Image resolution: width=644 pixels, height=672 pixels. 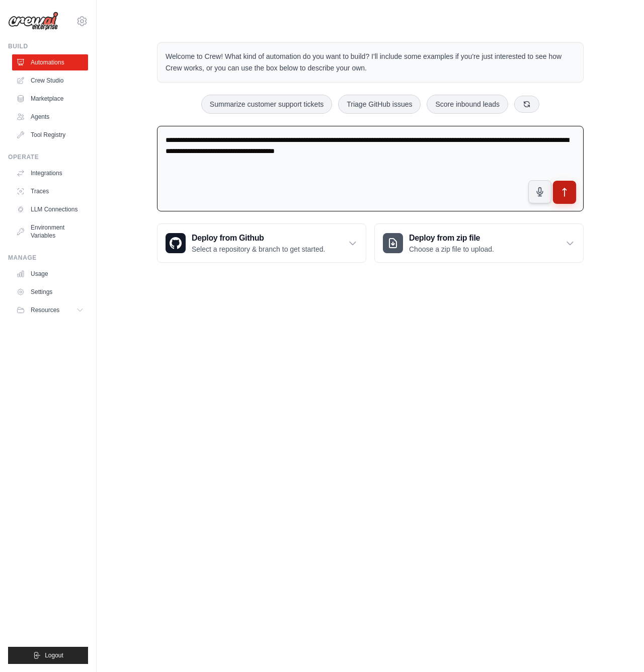 What do you see at coordinates (267, 104) in the screenshot?
I see `button: Summarize customer support tickets` at bounding box center [267, 104].